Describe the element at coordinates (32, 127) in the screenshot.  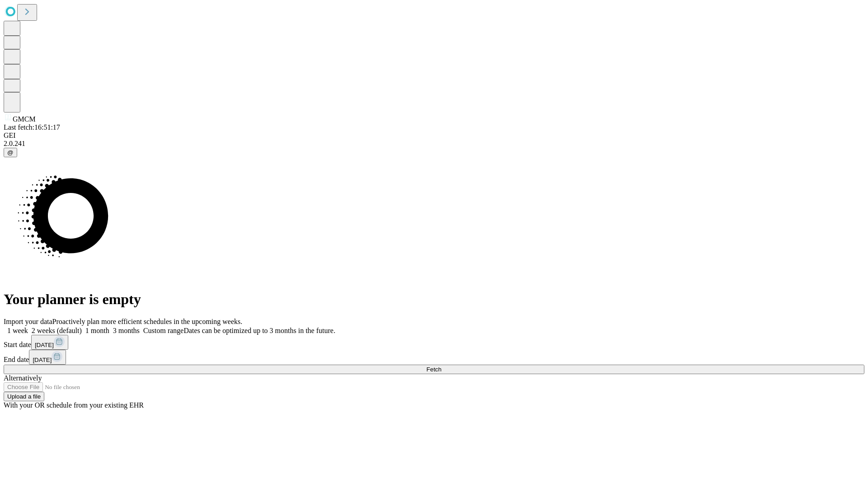
I see `span: Last fetch: 16:51:17` at that location.